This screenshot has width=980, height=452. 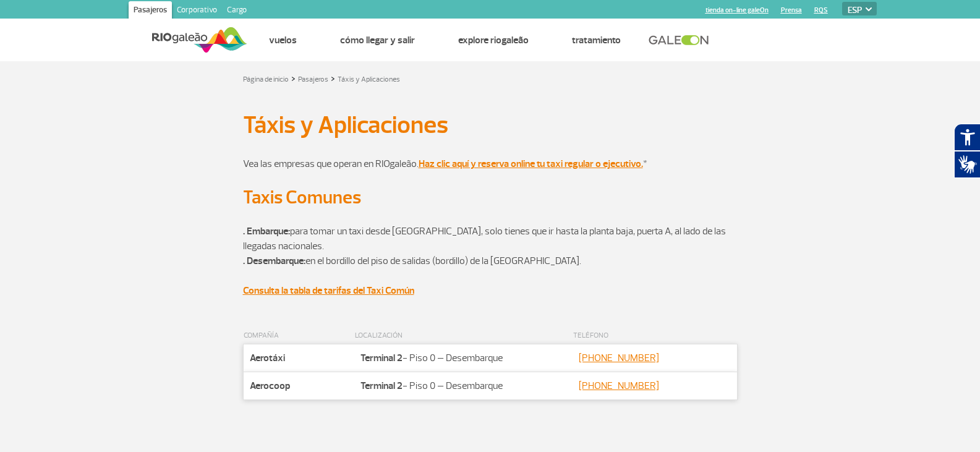 What do you see at coordinates (197, 11) in the screenshot?
I see `a: Corporativo` at bounding box center [197, 11].